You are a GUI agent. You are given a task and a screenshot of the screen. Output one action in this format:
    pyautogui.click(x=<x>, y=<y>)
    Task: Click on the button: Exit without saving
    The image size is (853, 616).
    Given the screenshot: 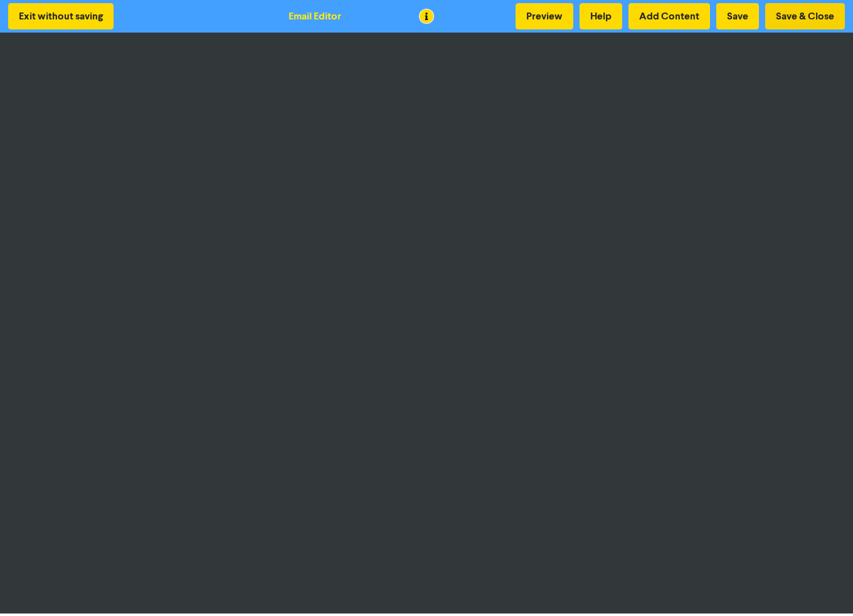 What is the action you would take?
    pyautogui.click(x=61, y=17)
    